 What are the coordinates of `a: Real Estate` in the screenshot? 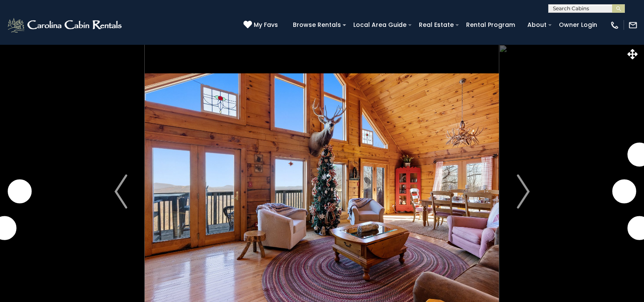 It's located at (437, 25).